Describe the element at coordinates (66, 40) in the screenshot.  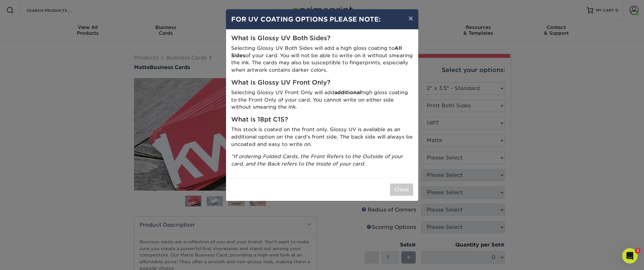
I see `img: tab_keywords_by_traffic_grey.svg` at that location.